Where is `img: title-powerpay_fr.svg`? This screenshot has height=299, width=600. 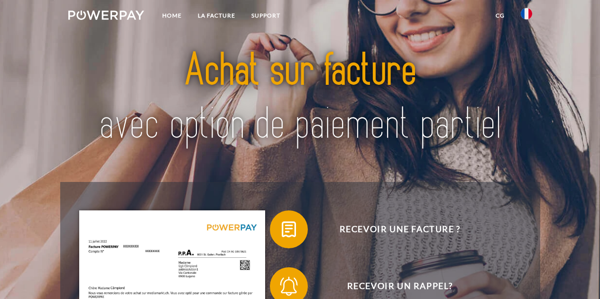 img: title-powerpay_fr.svg is located at coordinates (300, 98).